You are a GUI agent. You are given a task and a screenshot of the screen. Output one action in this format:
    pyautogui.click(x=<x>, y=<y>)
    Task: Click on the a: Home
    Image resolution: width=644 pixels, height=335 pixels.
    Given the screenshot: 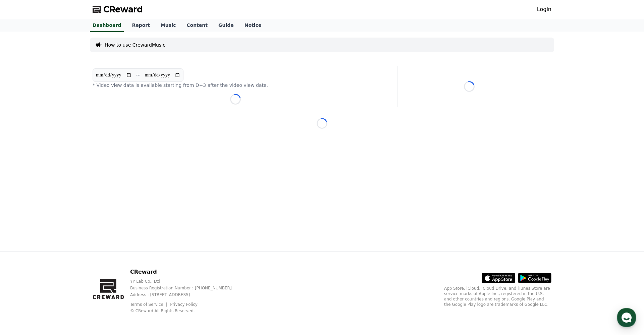 What is the action you would take?
    pyautogui.click(x=23, y=221)
    